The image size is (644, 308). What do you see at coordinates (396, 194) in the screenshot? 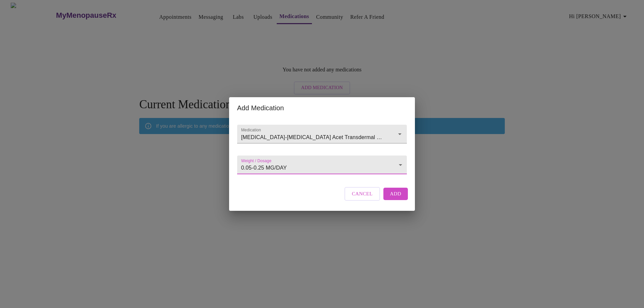
I see `button: Add` at bounding box center [396, 194].